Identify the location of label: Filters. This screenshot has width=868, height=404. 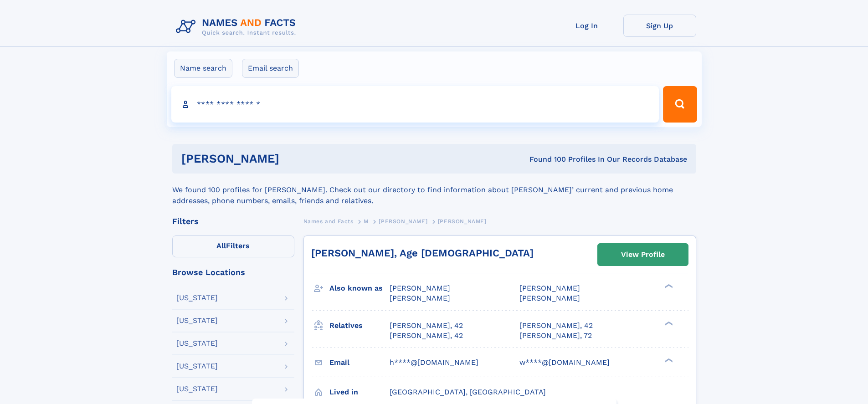
(233, 246).